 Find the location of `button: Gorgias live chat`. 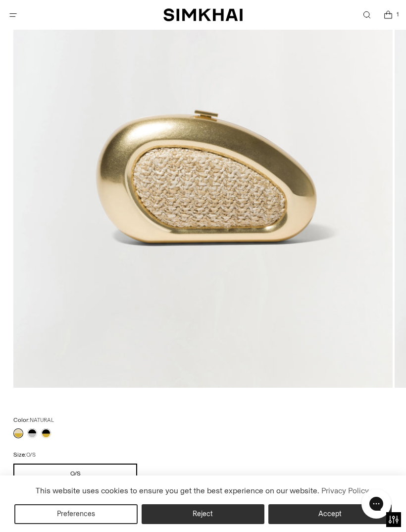

button: Gorgias live chat is located at coordinates (20, 19).